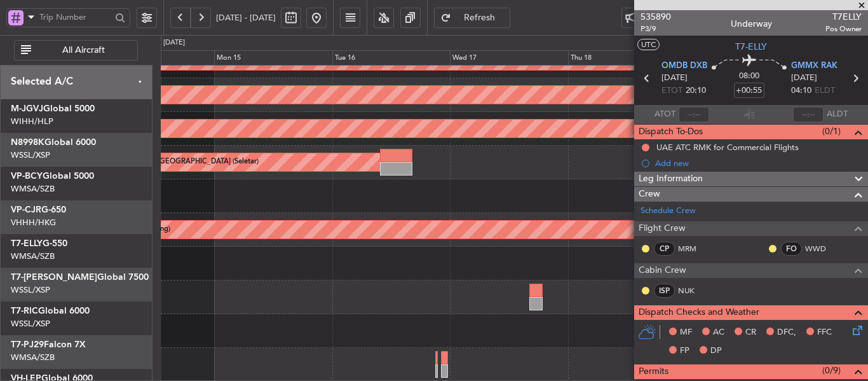 Image resolution: width=868 pixels, height=381 pixels. Describe the element at coordinates (716, 351) in the screenshot. I see `span: DP` at that location.